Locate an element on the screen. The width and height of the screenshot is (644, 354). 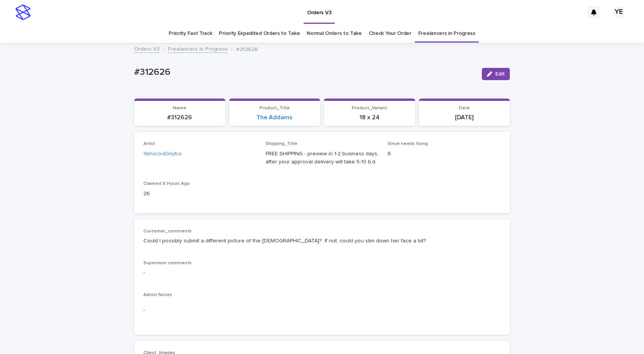
a: Orders V3 is located at coordinates (147, 49).